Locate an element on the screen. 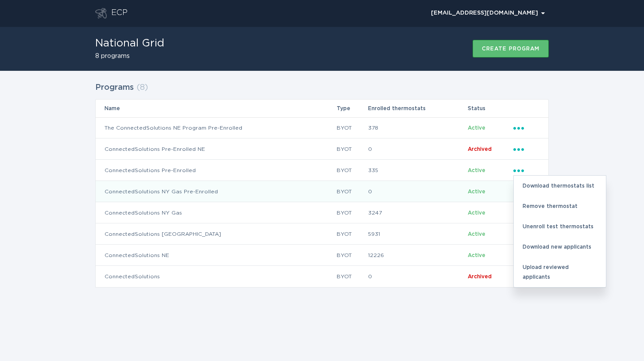 Image resolution: width=644 pixels, height=361 pixels. td: ConnectedSolutions NY Gas is located at coordinates (215, 213).